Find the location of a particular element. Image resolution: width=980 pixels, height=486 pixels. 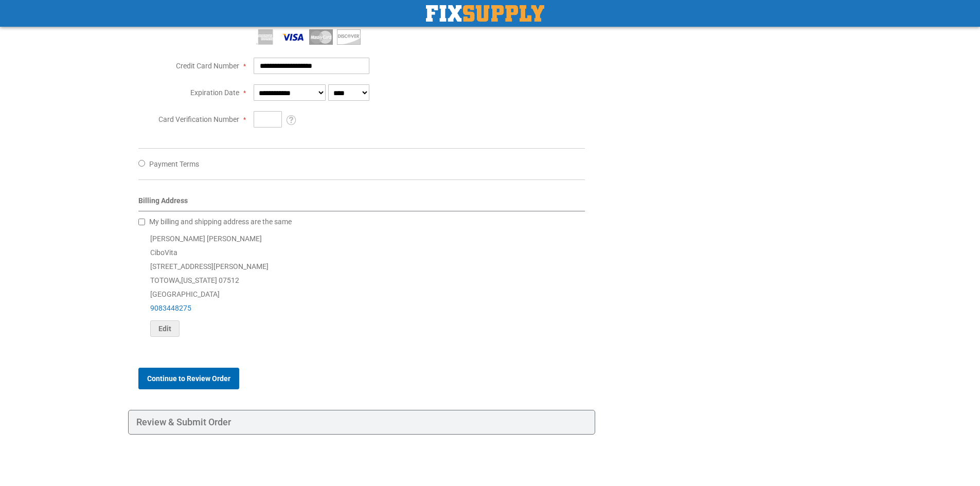

span: My billing and shipping address are the same is located at coordinates (220, 222).